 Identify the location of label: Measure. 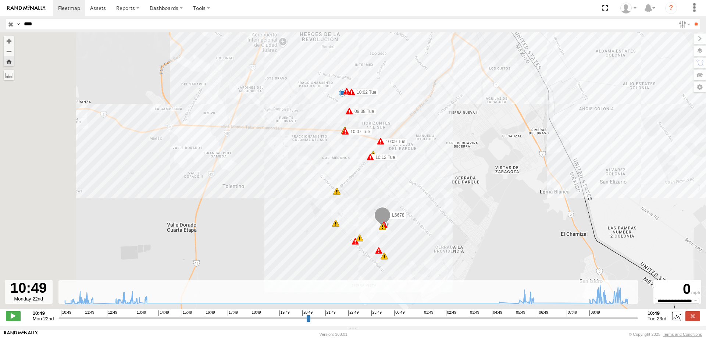
(9, 75).